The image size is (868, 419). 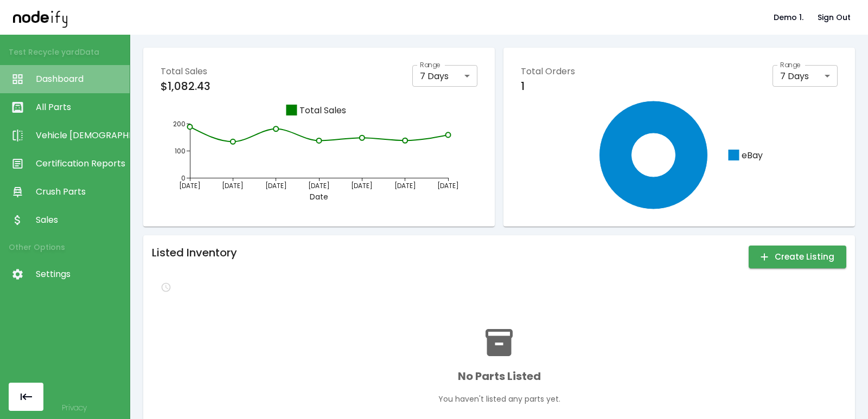 I want to click on img: nodeify, so click(x=40, y=17).